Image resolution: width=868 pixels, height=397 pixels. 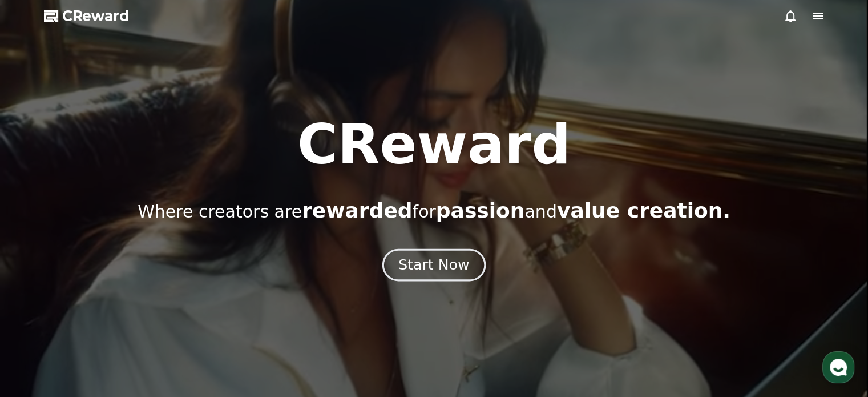 What do you see at coordinates (433, 266) in the screenshot?
I see `a: Start Now` at bounding box center [433, 266].